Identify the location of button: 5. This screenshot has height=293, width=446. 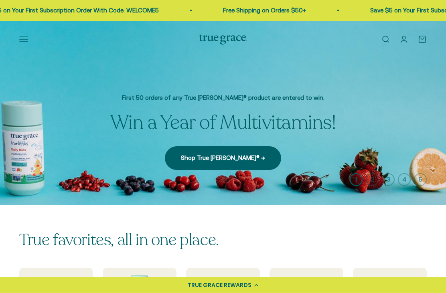
(420, 180).